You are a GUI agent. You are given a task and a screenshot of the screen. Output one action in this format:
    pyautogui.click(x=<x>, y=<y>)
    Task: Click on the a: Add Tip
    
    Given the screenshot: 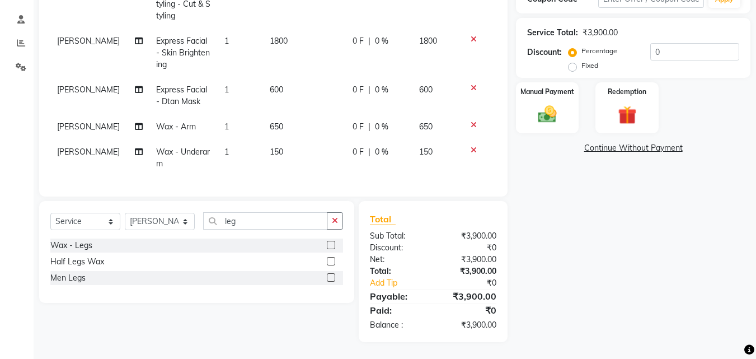 What is the action you would take?
    pyautogui.click(x=403, y=283)
    